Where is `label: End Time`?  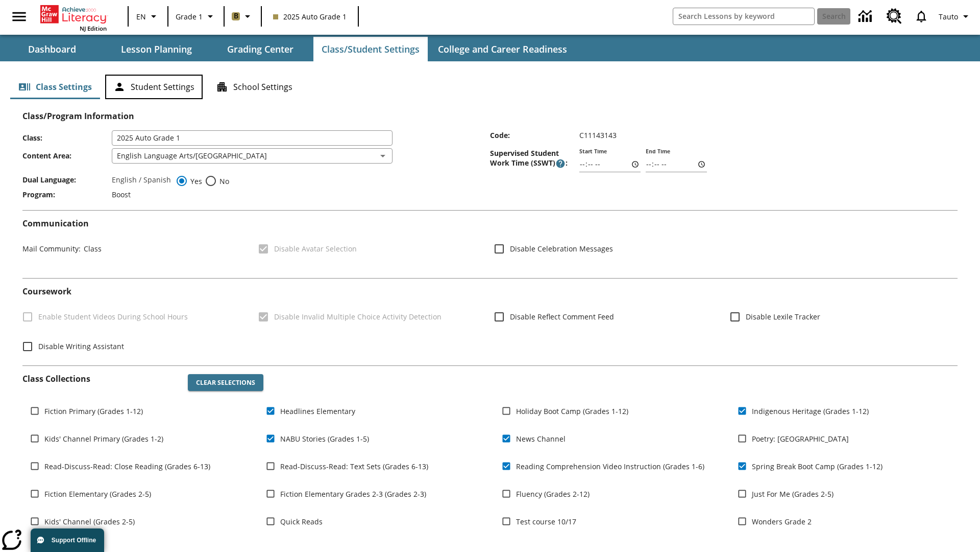 label: End Time is located at coordinates (658, 151).